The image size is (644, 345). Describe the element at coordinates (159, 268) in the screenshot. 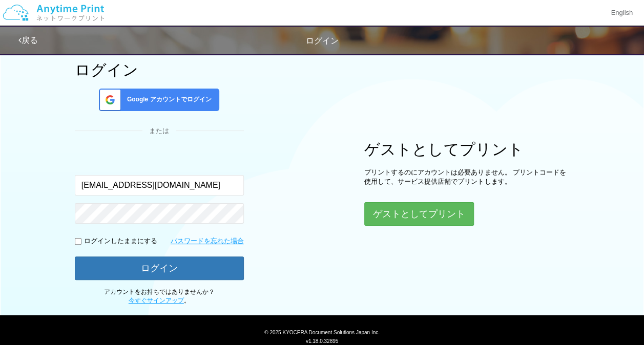

I see `button: ログイン` at that location.